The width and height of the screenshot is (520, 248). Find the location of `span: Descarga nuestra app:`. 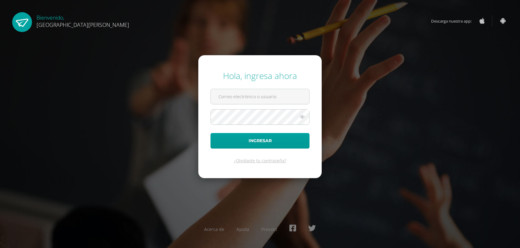

span: Descarga nuestra app: is located at coordinates (454, 21).